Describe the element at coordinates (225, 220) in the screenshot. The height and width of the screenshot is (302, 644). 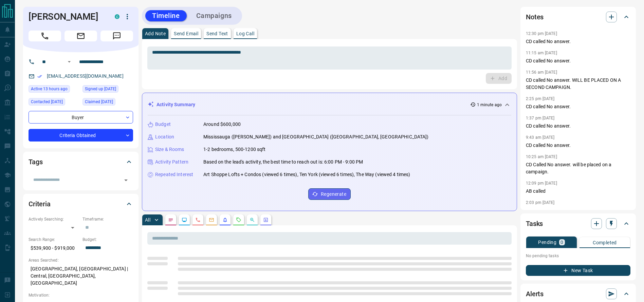
I see `svg: Listing Alerts` at that location.